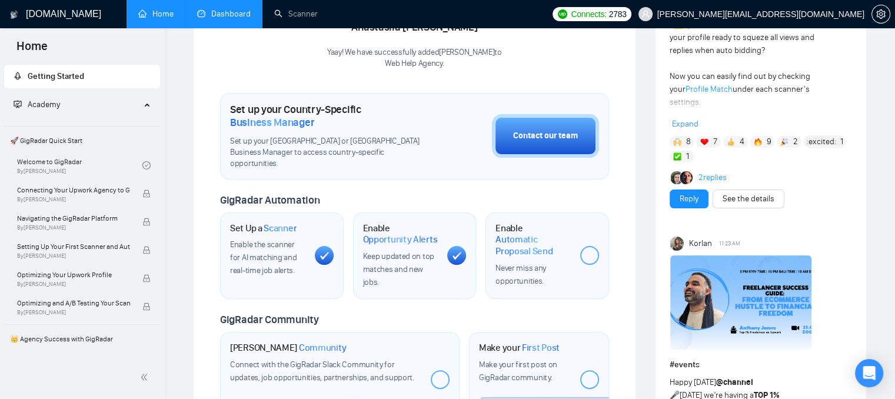  What do you see at coordinates (74, 190) in the screenshot?
I see `span: Connecting Your Upwork Agency to GigRadar` at bounding box center [74, 190].